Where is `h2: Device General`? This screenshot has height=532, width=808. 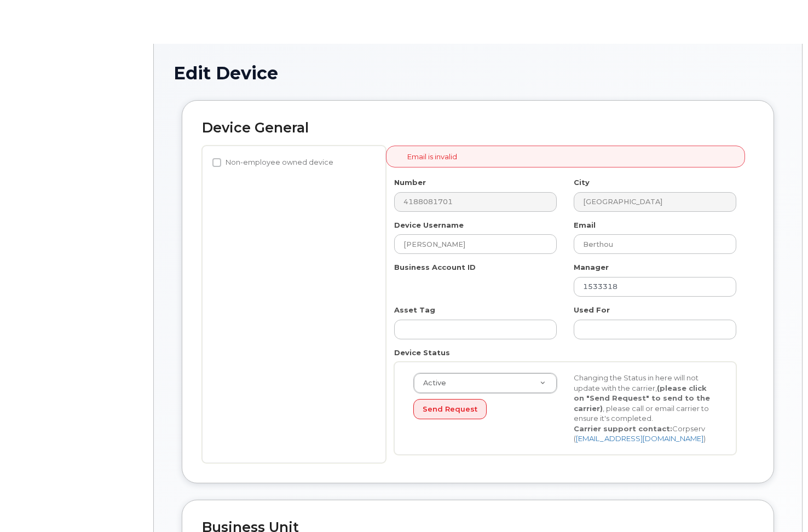
h2: Device General is located at coordinates (478, 128).